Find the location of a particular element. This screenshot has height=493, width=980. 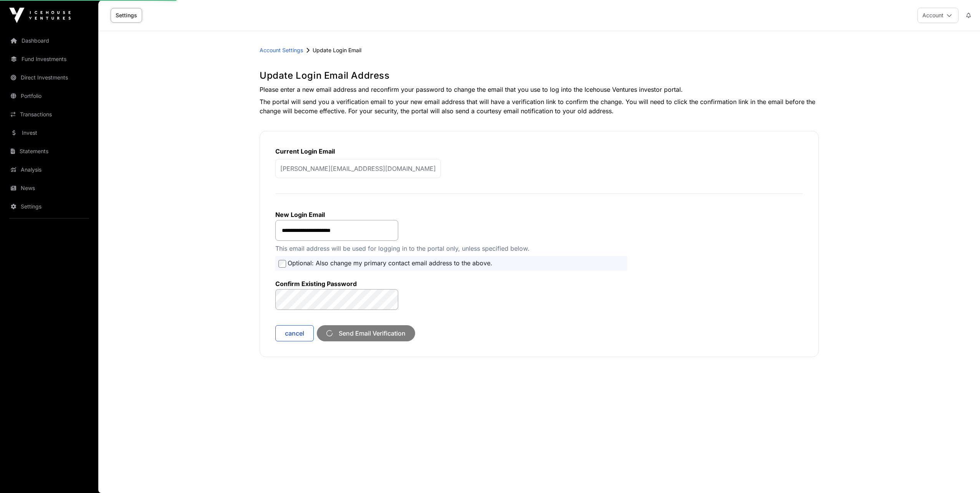

div: Chat Widget is located at coordinates (961, 474).